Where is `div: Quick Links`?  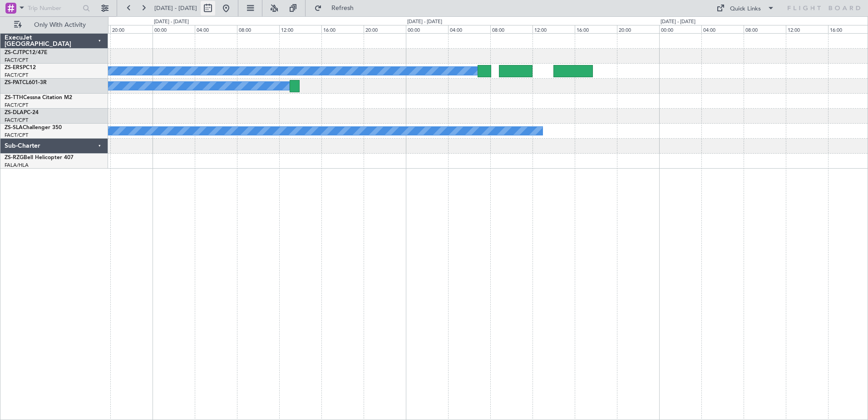
div: Quick Links is located at coordinates (745, 9).